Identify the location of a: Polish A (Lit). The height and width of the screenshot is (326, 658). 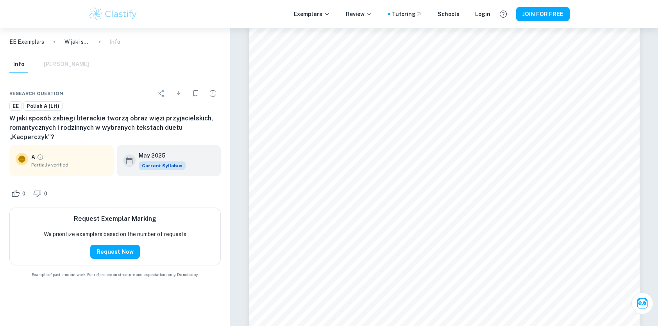
(43, 106).